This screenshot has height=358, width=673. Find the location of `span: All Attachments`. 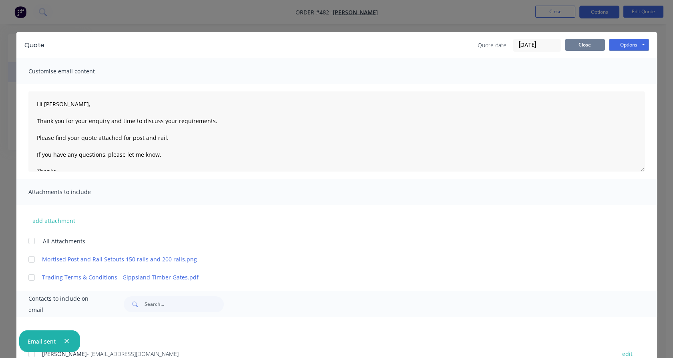

span: All Attachments is located at coordinates (64, 241).